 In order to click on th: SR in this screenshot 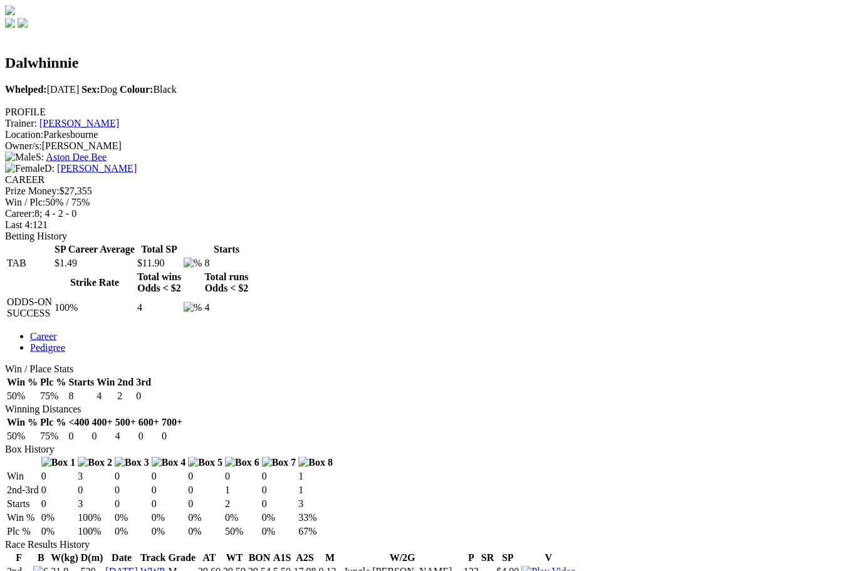, I will do `click(487, 558)`.